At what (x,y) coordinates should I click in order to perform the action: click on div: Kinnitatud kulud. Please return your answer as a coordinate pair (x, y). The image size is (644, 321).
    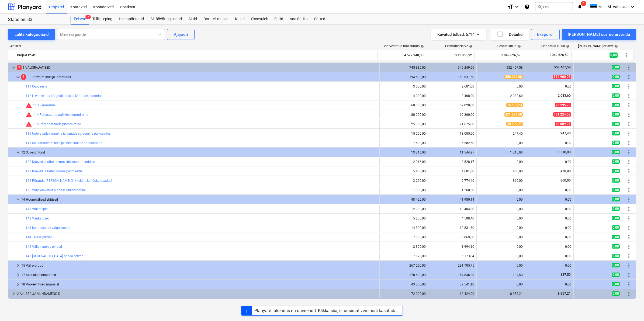
    Looking at the image, I should click on (555, 46).